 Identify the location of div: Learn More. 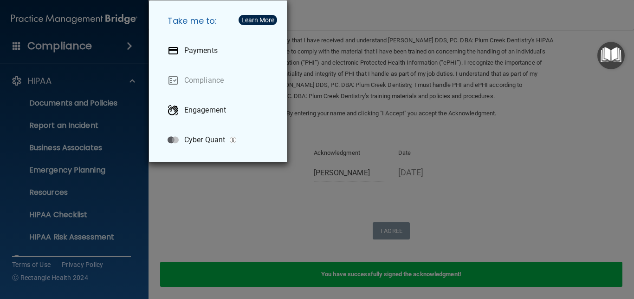
(258, 20).